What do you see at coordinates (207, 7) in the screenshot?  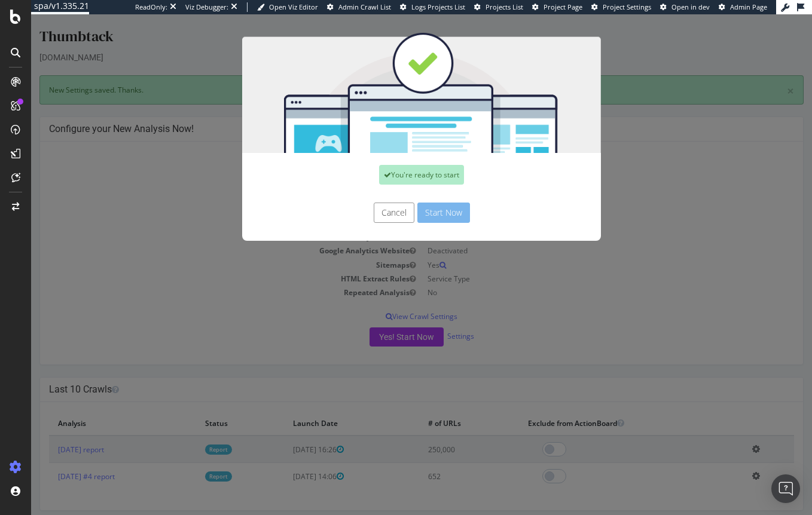 I see `div: Viz Debugger:` at bounding box center [207, 7].